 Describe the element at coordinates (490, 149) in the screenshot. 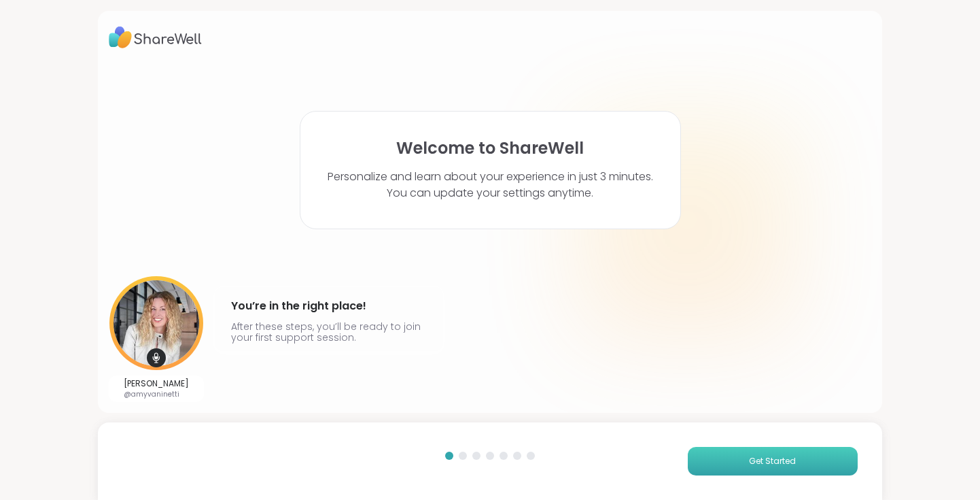

I see `h1: Welcome to ShareWell` at that location.